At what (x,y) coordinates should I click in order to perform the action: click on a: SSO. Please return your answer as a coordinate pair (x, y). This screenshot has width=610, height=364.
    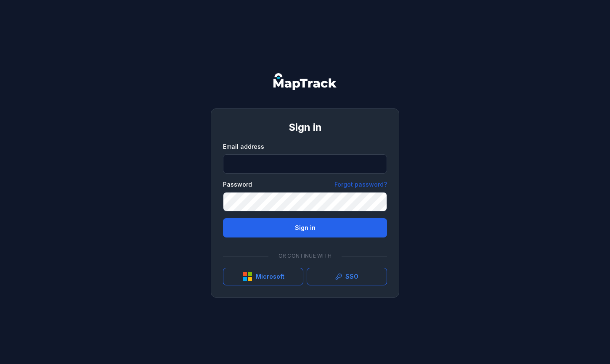
    Looking at the image, I should click on (347, 276).